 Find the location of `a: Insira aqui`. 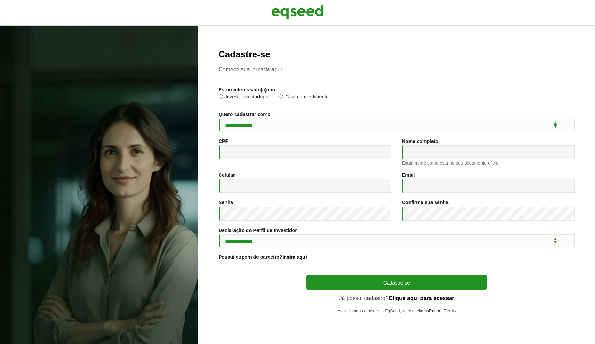

a: Insira aqui is located at coordinates (294, 257).